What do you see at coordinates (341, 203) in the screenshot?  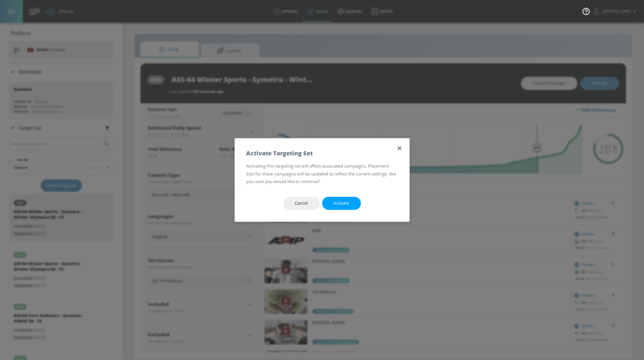 I see `button: Activate` at bounding box center [341, 203].